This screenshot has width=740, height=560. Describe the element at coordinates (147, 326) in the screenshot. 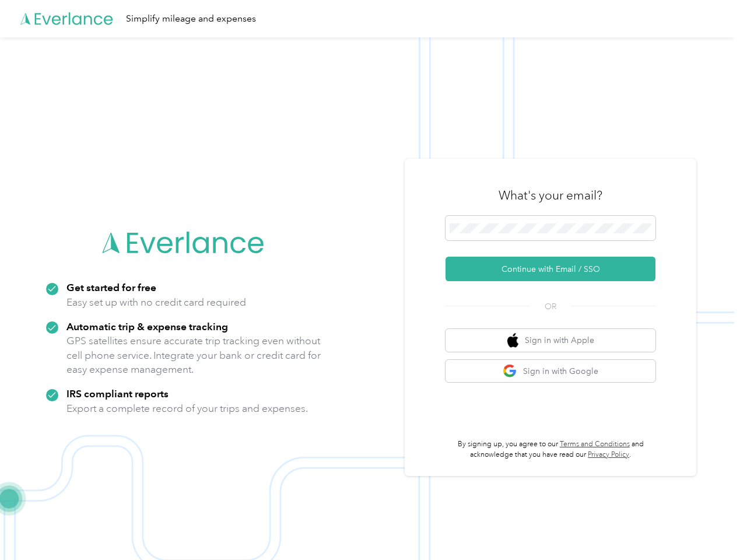

I see `strong: Automatic trip & expense tracking` at that location.